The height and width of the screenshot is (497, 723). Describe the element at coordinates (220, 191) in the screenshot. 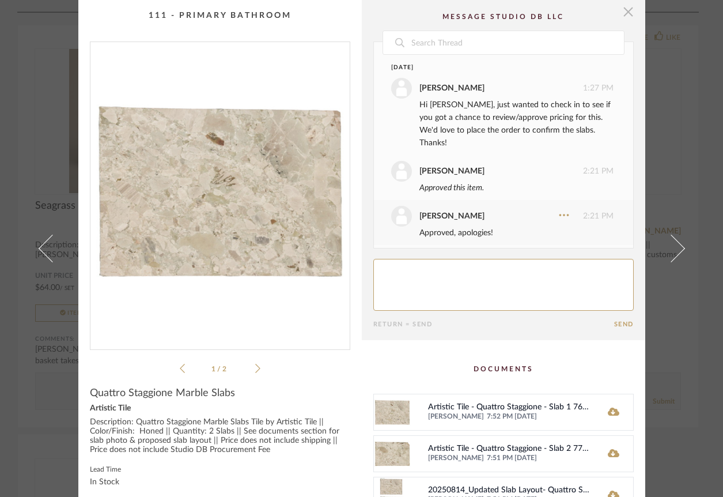

I see `img: 3ded0854-2597-48fc-a9e8-b76f564cc950_1000x1000.jpg` at that location.